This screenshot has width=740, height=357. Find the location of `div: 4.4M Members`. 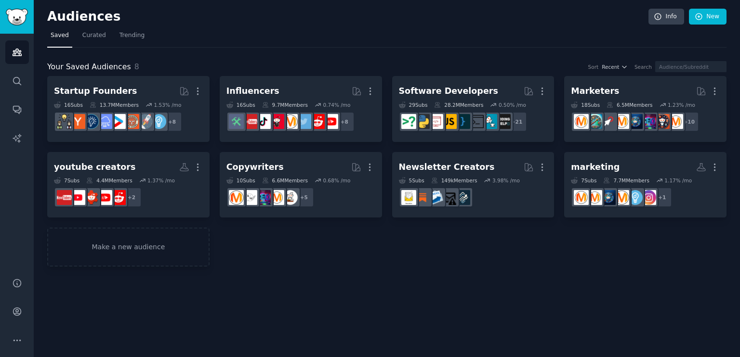

div: 4.4M Members is located at coordinates (109, 181).